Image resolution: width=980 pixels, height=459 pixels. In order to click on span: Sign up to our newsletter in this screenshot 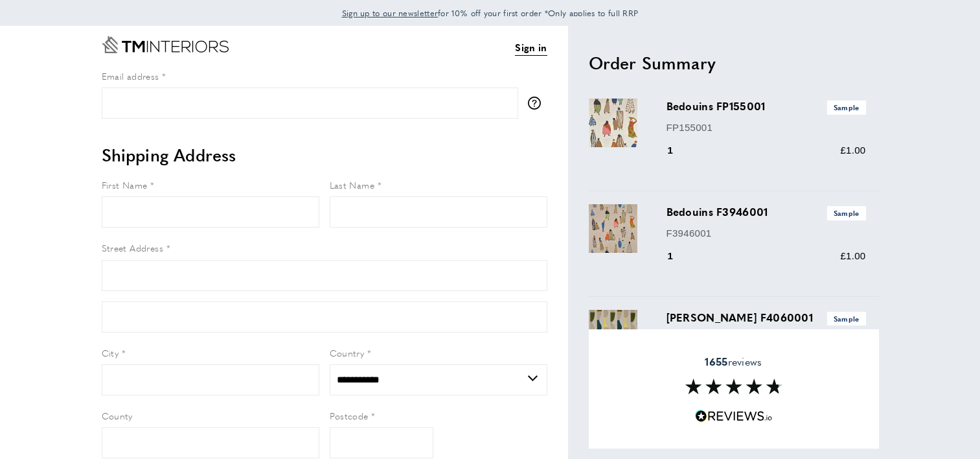, I will do `click(390, 13)`.